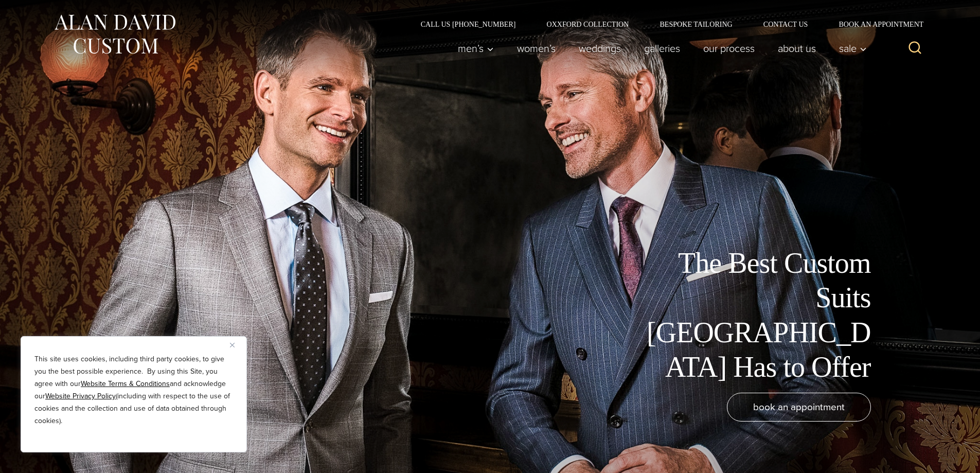  What do you see at coordinates (125, 383) in the screenshot?
I see `u: Website Terms & Conditions` at bounding box center [125, 383].